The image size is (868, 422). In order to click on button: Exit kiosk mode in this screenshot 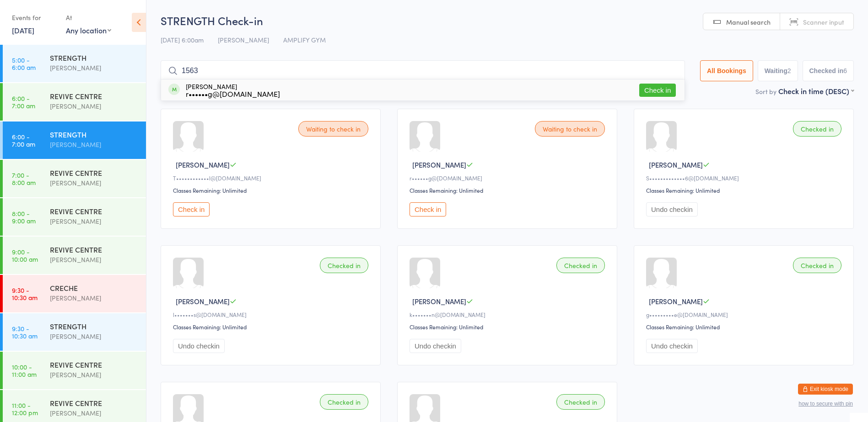, I will do `click(825, 389)`.